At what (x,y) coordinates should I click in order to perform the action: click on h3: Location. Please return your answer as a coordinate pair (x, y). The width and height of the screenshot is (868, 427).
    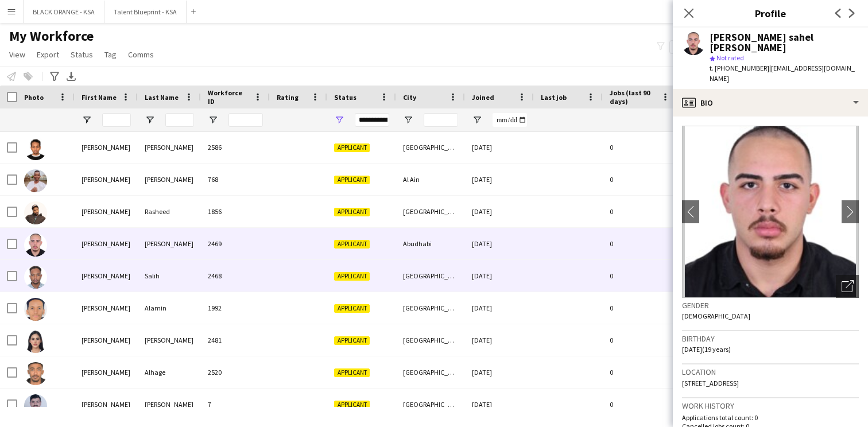
    Looking at the image, I should click on (771, 372).